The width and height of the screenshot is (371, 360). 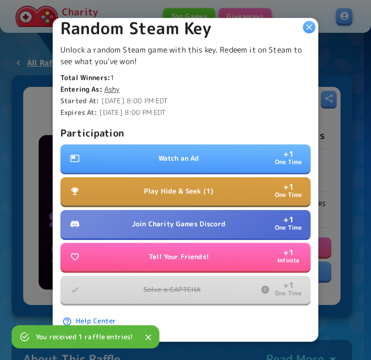 What do you see at coordinates (185, 192) in the screenshot?
I see `button: Play Hide & Seek (1)+1One Time` at bounding box center [185, 192].